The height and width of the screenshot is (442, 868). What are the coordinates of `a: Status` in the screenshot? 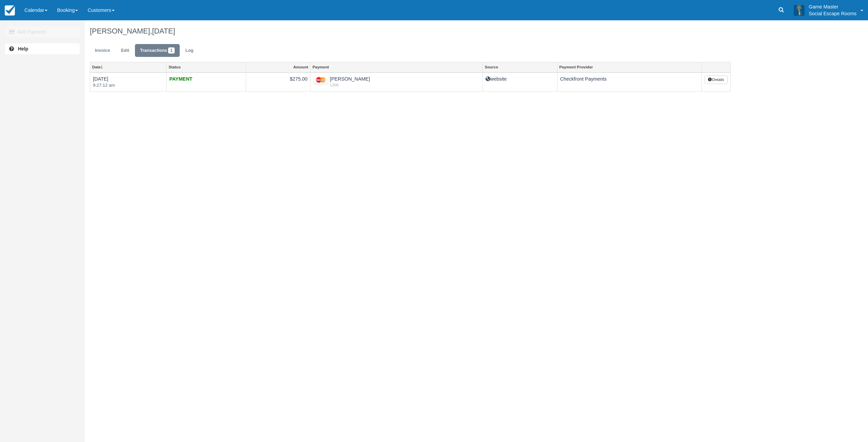 It's located at (206, 67).